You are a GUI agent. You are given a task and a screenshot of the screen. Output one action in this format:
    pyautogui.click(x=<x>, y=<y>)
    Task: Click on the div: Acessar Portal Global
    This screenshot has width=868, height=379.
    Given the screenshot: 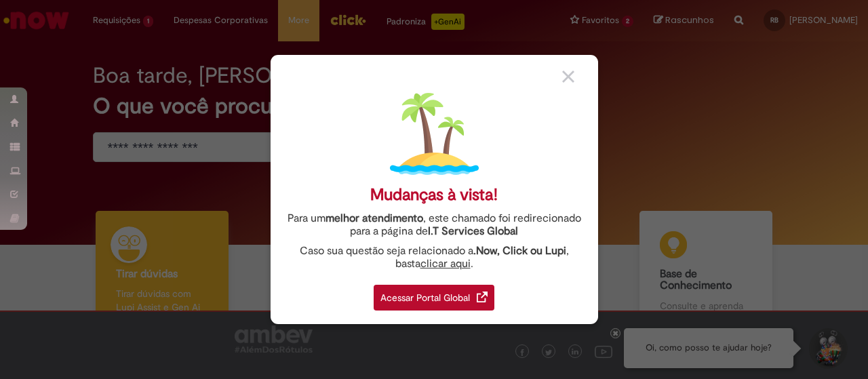 What is the action you would take?
    pyautogui.click(x=434, y=298)
    